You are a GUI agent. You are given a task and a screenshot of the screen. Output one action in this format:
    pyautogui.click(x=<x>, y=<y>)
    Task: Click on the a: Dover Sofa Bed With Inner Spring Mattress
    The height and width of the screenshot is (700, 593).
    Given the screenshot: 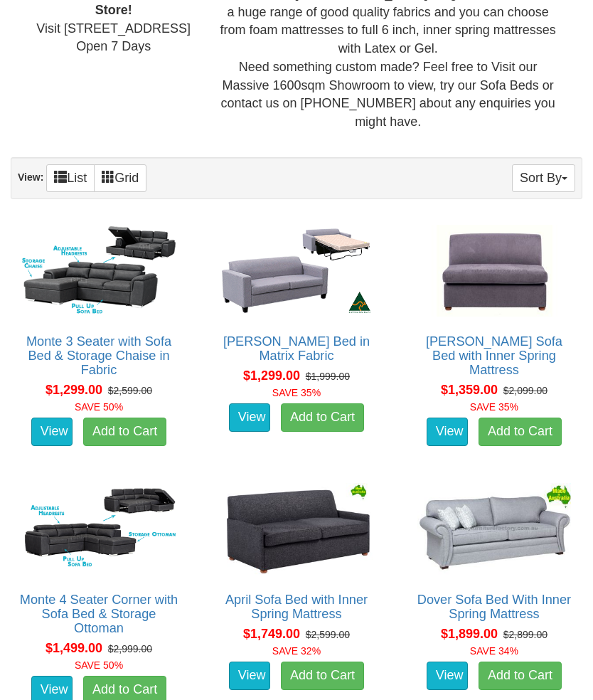 What is the action you would take?
    pyautogui.click(x=494, y=607)
    